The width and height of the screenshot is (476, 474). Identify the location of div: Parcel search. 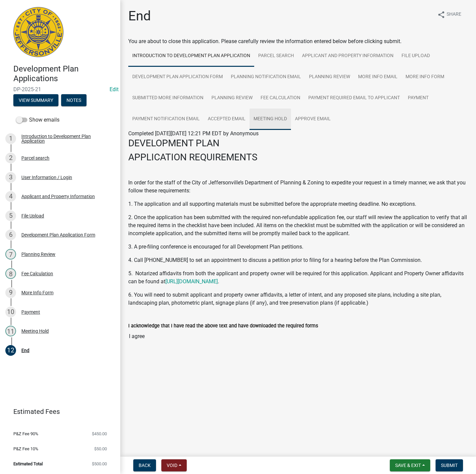
(36, 158).